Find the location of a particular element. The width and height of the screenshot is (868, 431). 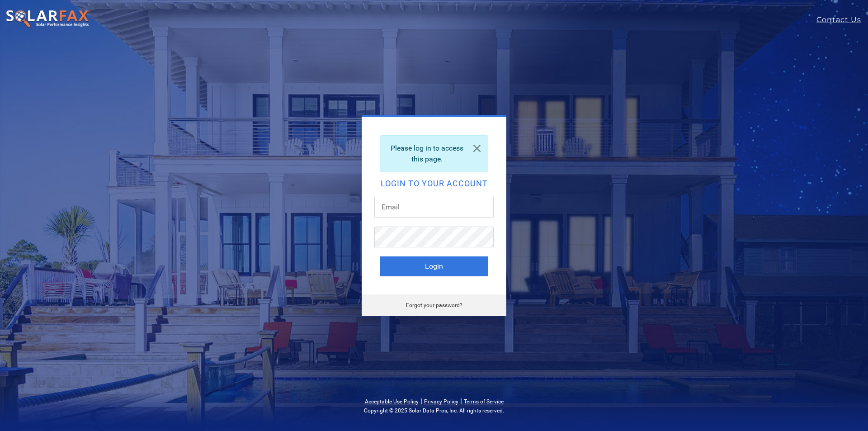

a: Forgot your password? is located at coordinates (434, 305).